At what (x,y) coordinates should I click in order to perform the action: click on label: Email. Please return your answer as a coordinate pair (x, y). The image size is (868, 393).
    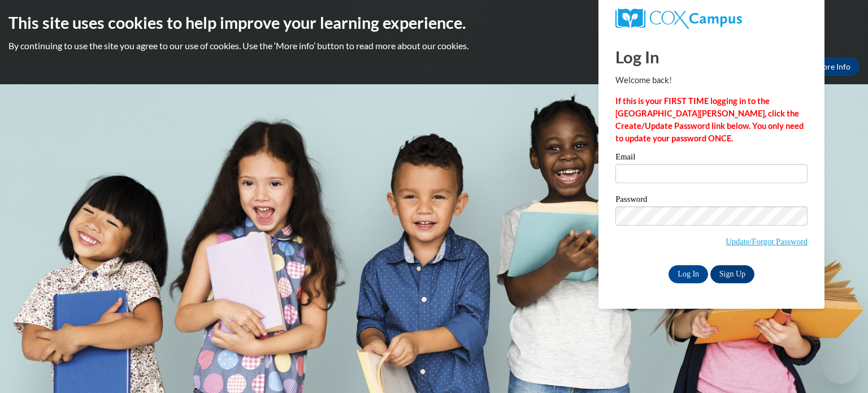
    Looking at the image, I should click on (712, 159).